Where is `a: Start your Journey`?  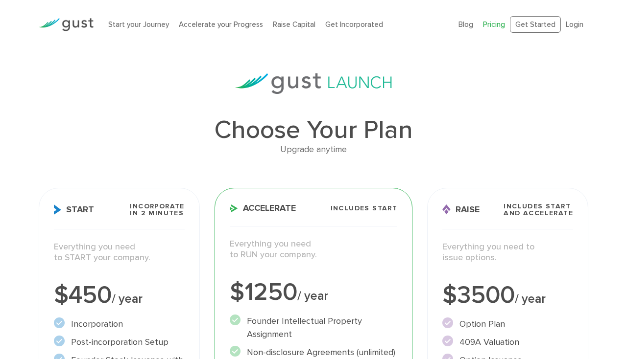
a: Start your Journey is located at coordinates (139, 24).